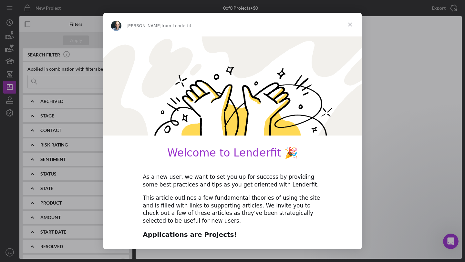 The width and height of the screenshot is (465, 262). What do you see at coordinates (116, 26) in the screenshot?
I see `img: Profile image for David` at bounding box center [116, 26].